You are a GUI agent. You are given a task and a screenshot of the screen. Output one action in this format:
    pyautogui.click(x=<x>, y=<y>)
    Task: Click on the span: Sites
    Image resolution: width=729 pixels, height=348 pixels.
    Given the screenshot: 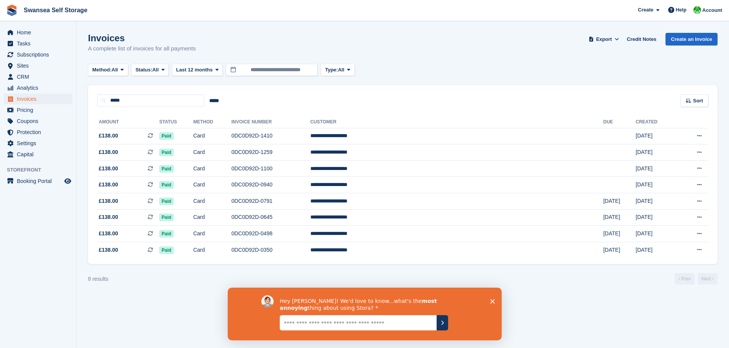 What is the action you would take?
    pyautogui.click(x=40, y=66)
    